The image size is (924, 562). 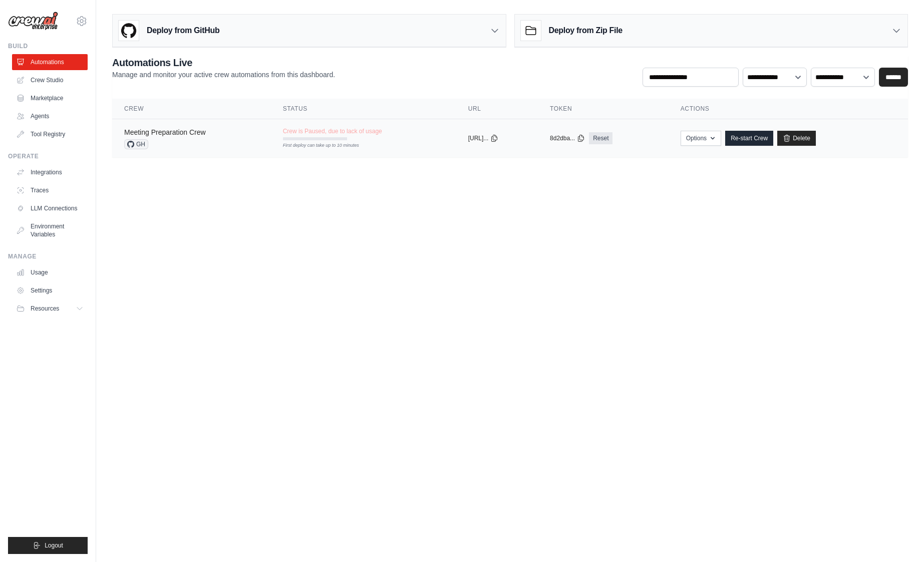 I want to click on th: Actions, so click(x=788, y=109).